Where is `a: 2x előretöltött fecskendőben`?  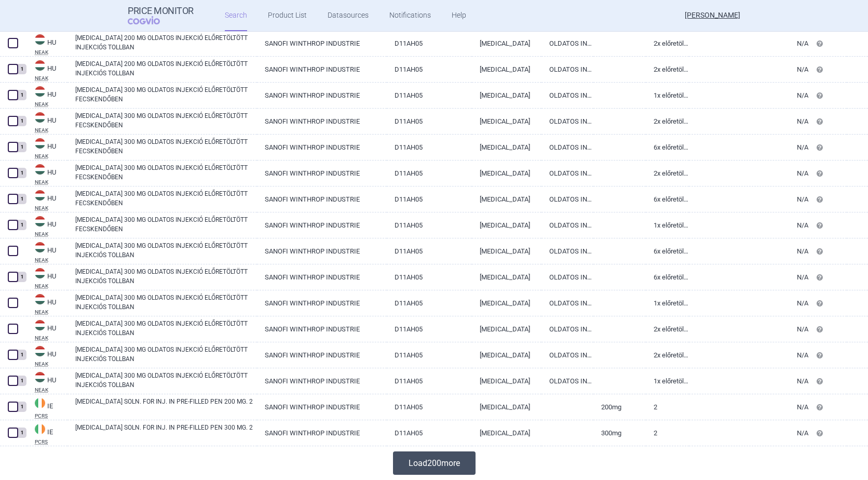 a: 2x előretöltött fecskendőben is located at coordinates (668, 121).